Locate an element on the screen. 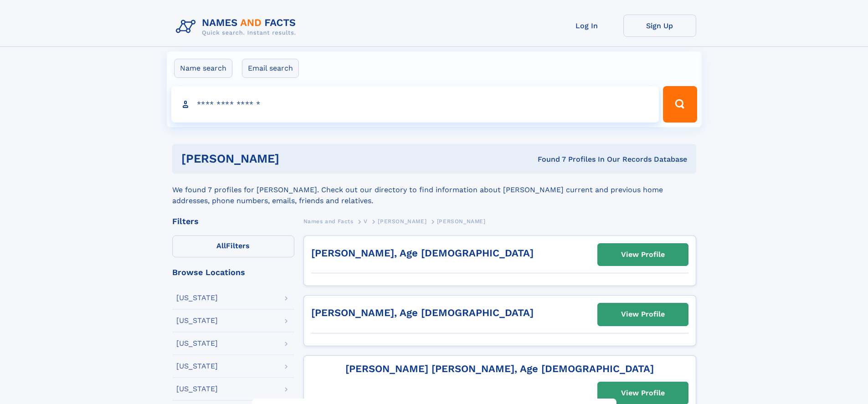 This screenshot has height=404, width=868. label: Name search is located at coordinates (203, 68).